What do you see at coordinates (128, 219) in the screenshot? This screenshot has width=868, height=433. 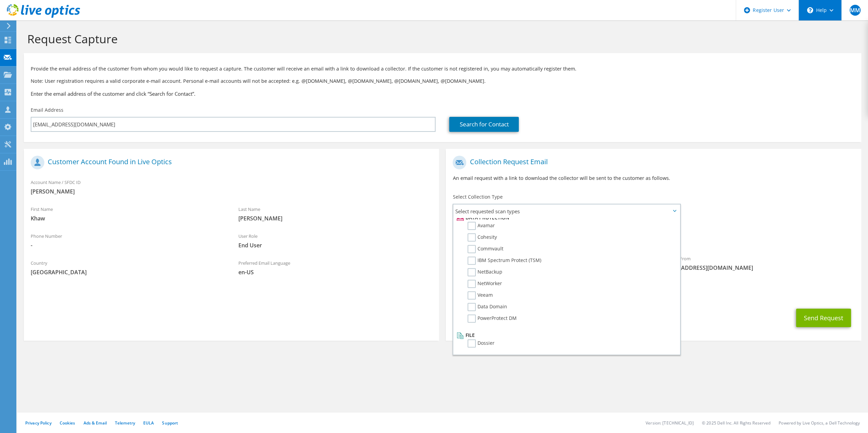 I see `span: Khaw` at bounding box center [128, 219].